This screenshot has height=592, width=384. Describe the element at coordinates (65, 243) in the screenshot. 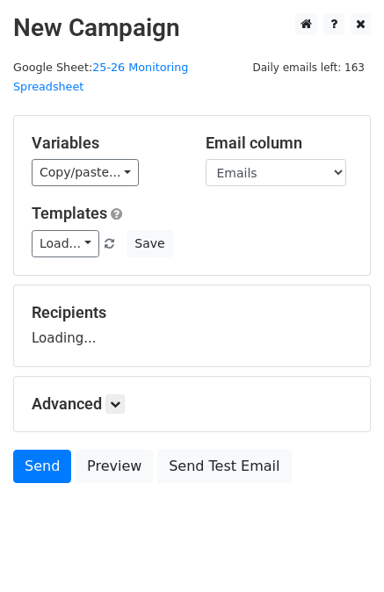

I see `a: Load...` at that location.